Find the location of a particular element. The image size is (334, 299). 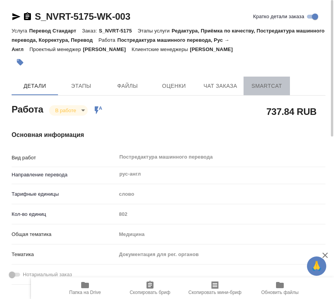

span: Нотариальный заказ is located at coordinates (47, 274).